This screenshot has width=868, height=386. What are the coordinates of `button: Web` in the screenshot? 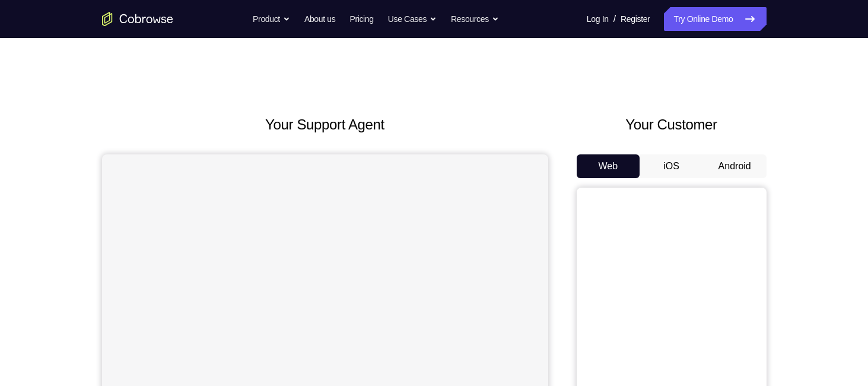 It's located at (608, 166).